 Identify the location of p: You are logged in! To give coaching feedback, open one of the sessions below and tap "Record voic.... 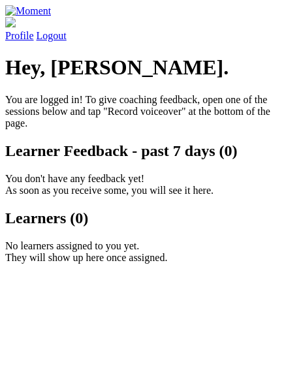
(143, 112).